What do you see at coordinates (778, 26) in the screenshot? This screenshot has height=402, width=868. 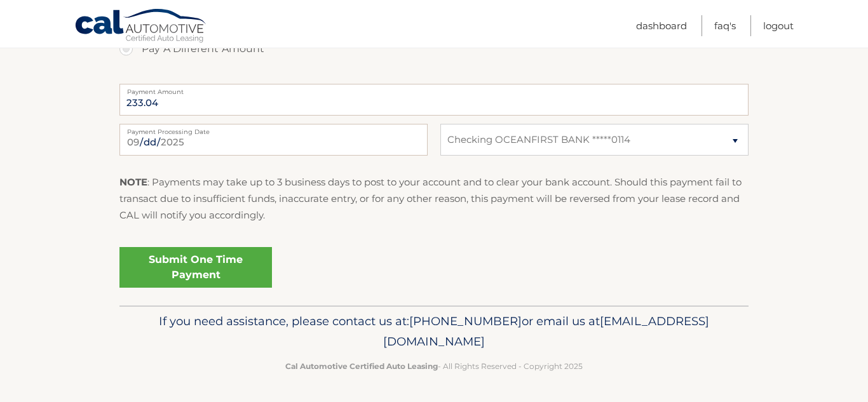 I see `a: Logout` at bounding box center [778, 26].